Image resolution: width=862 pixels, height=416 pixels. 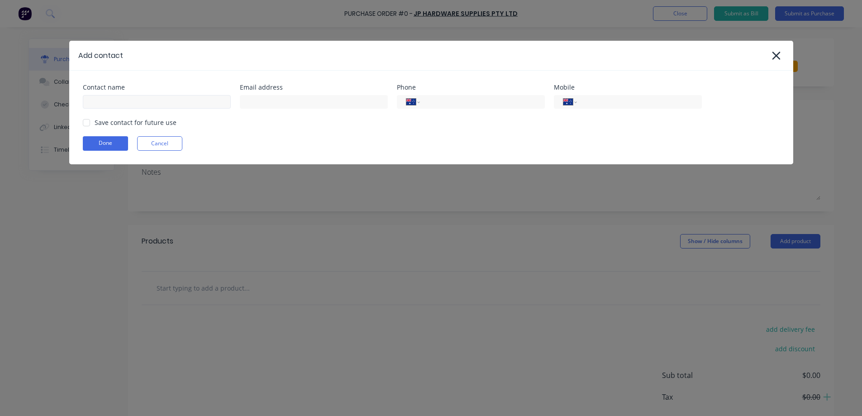 I want to click on div: Contact name, so click(x=157, y=87).